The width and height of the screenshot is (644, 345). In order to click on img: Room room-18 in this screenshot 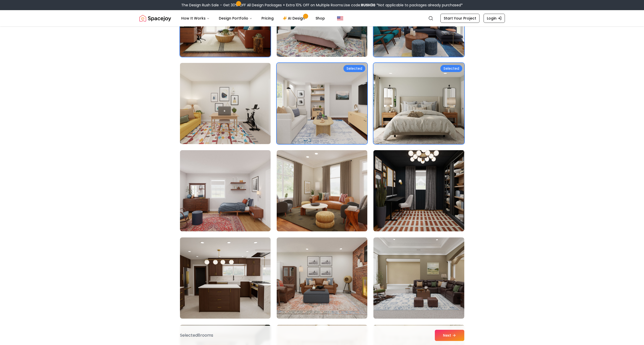, I will do `click(419, 191)`.